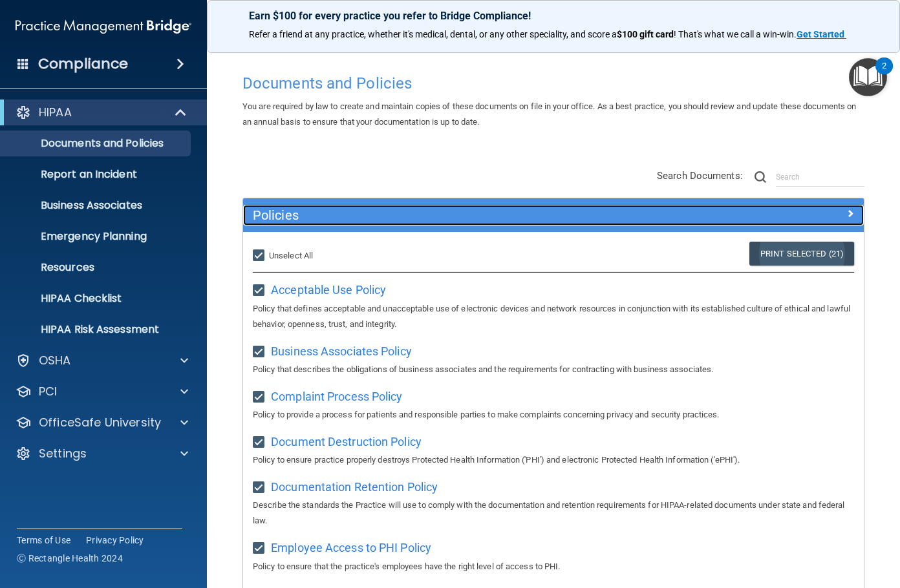 Image resolution: width=900 pixels, height=588 pixels. What do you see at coordinates (55, 112) in the screenshot?
I see `p: HIPAA` at bounding box center [55, 112].